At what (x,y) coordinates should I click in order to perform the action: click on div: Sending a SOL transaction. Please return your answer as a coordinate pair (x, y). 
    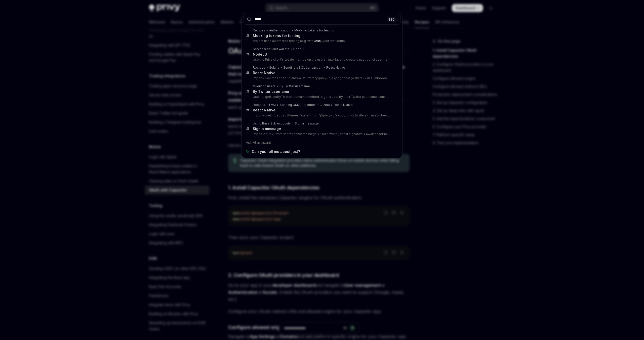
    Looking at the image, I should click on (303, 68).